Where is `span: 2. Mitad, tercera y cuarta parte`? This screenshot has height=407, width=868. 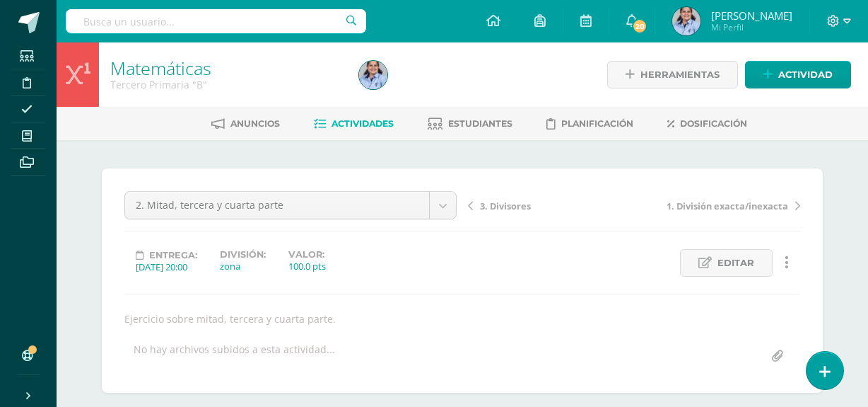
span: 2. Mitad, tercera y cuarta parte is located at coordinates (277, 205).